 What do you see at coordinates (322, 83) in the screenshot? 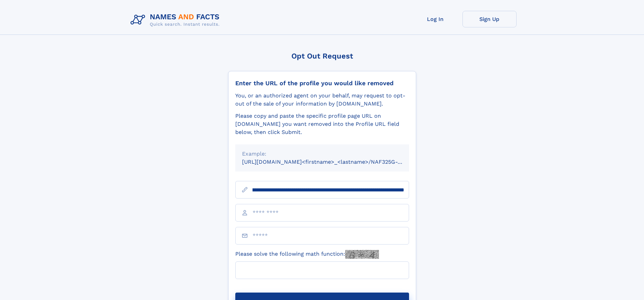
I see `div: Enter the URL of the profile you would like removed` at bounding box center [322, 83].